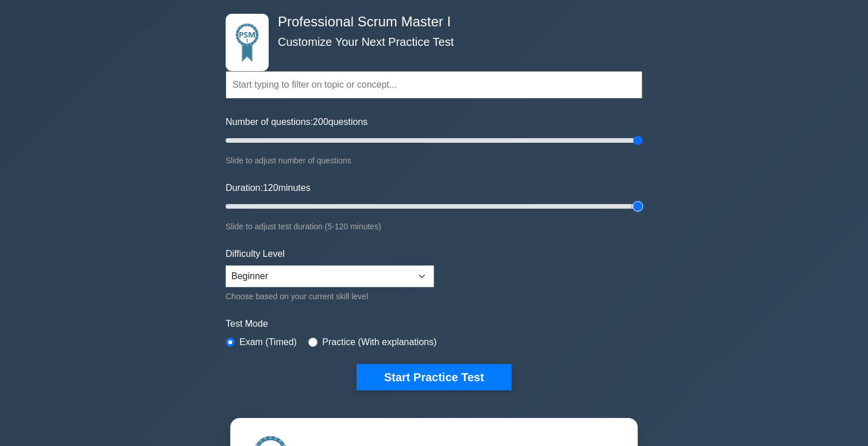 This screenshot has width=868, height=446. I want to click on input: Start typing to filter on topic or concept..., so click(434, 85).